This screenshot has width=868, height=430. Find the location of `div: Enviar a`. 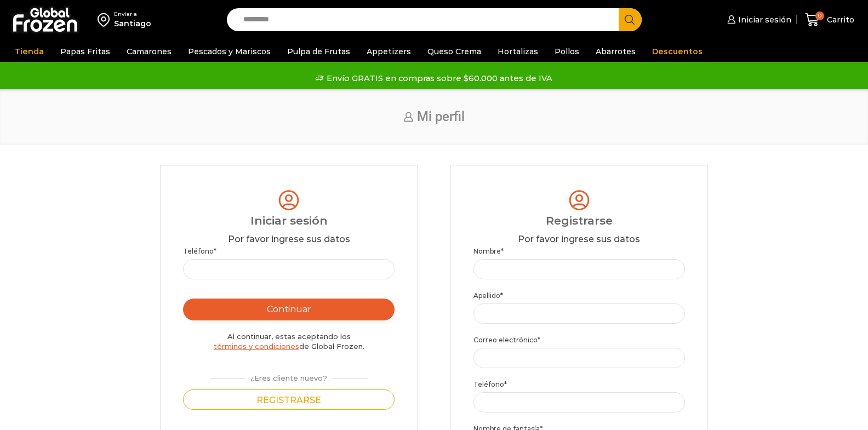

div: Enviar a is located at coordinates (133, 14).